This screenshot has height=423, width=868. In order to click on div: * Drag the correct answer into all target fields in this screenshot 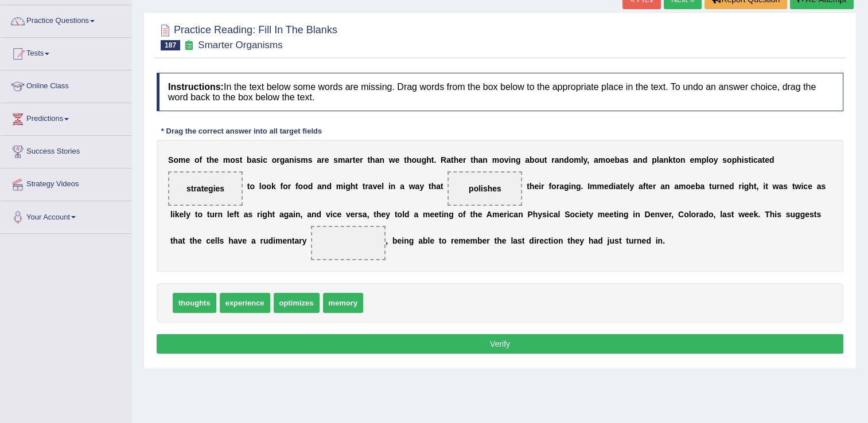, I will do `click(241, 130)`.